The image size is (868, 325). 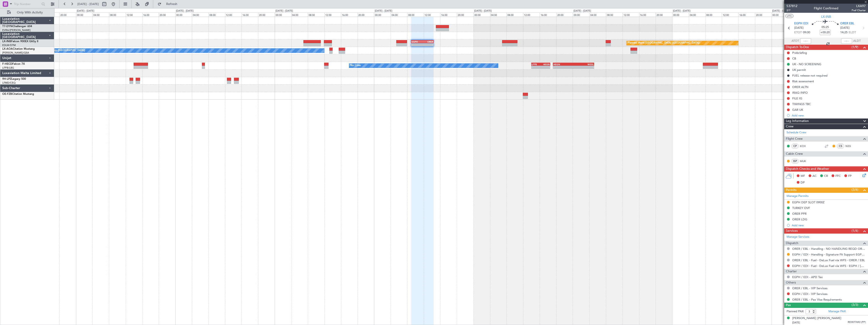 I want to click on a: ORER / EBL - Handling - NO HANDLING REQD ORER/EBL, so click(x=829, y=248).